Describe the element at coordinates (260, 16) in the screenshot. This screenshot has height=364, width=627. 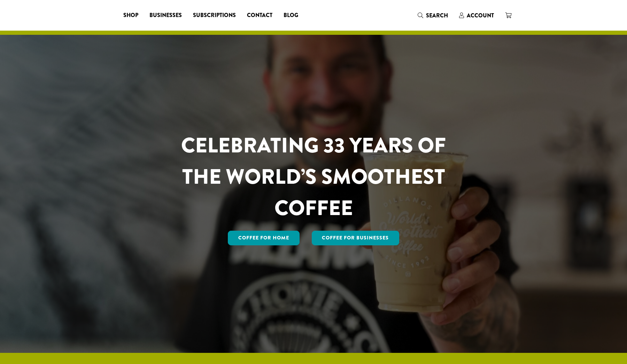
I see `span: Contact` at that location.